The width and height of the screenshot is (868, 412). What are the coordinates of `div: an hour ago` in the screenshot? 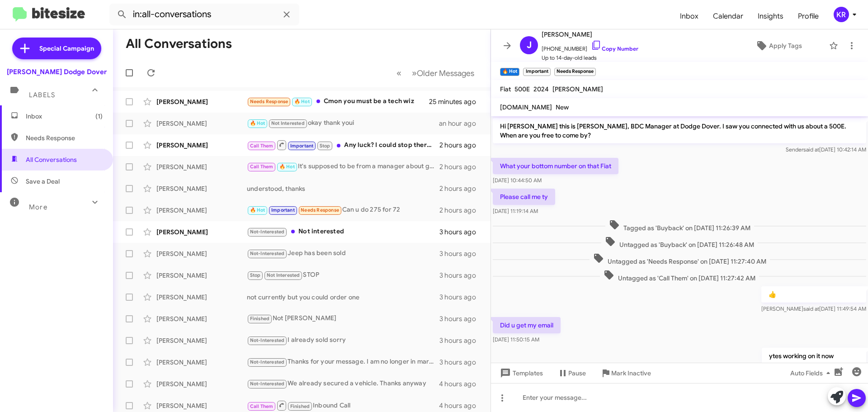 It's located at (461, 123).